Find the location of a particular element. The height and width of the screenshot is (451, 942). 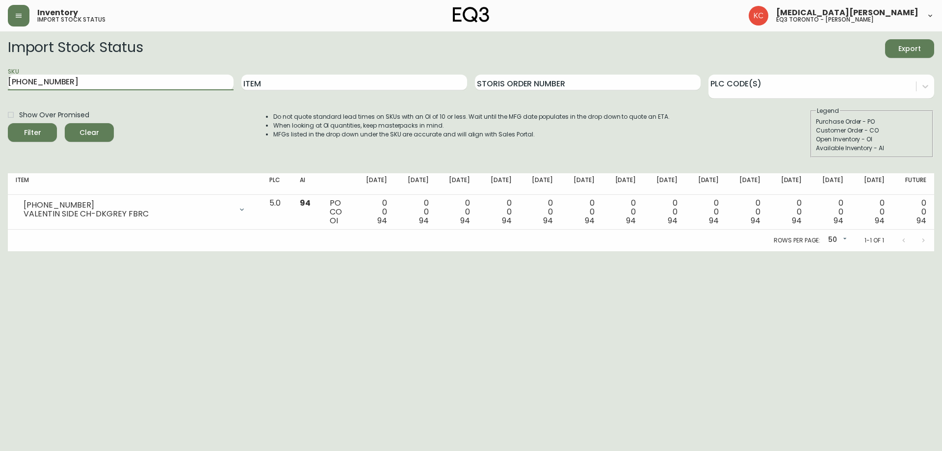

div: PO CO is located at coordinates (338, 212).